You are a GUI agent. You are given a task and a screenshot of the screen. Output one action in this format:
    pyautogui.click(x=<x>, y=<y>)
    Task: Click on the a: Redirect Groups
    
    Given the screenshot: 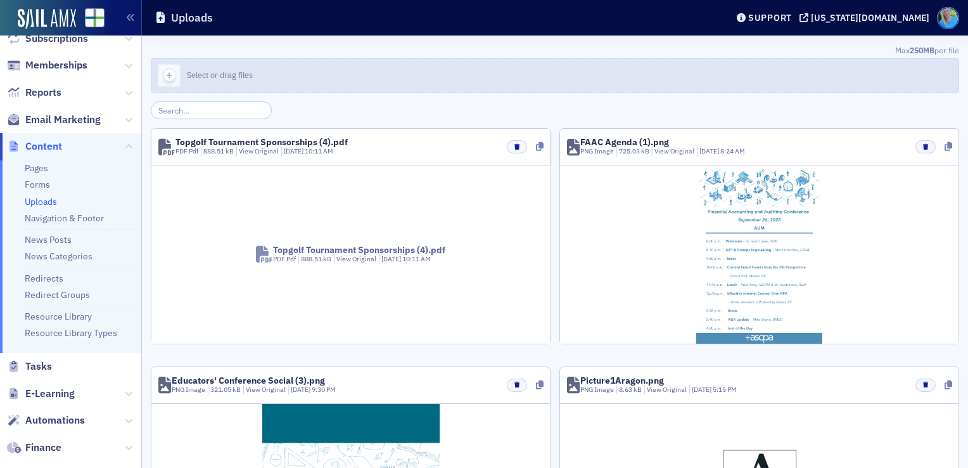 What is the action you would take?
    pyautogui.click(x=57, y=295)
    